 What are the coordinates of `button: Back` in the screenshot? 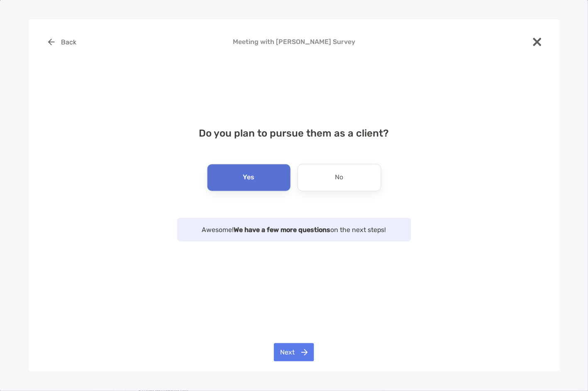 It's located at (62, 42).